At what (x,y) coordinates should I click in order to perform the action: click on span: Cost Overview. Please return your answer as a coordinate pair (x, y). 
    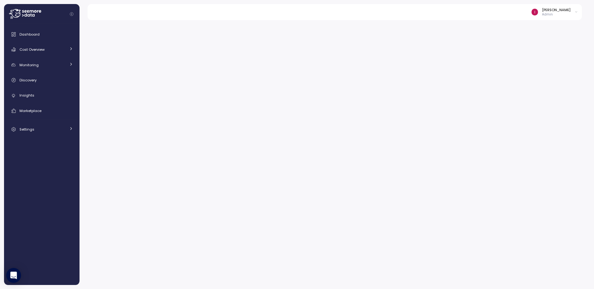
    Looking at the image, I should click on (32, 49).